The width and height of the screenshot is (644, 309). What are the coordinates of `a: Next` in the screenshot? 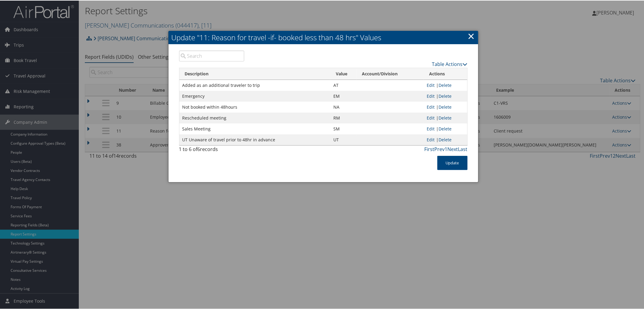 It's located at (453, 149).